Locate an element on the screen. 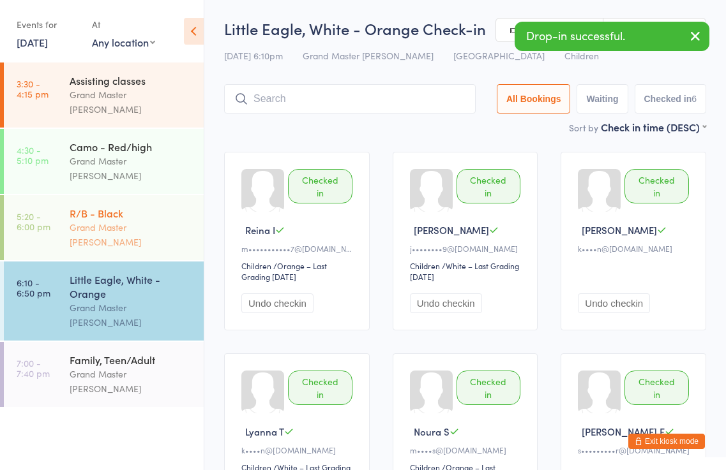  div: Little Eagle, White - Orange is located at coordinates (131, 287).